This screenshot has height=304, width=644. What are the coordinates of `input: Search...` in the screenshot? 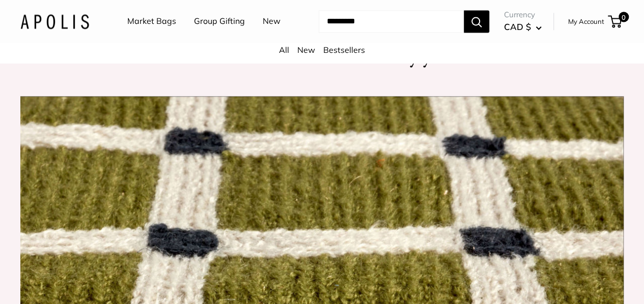 It's located at (391, 21).